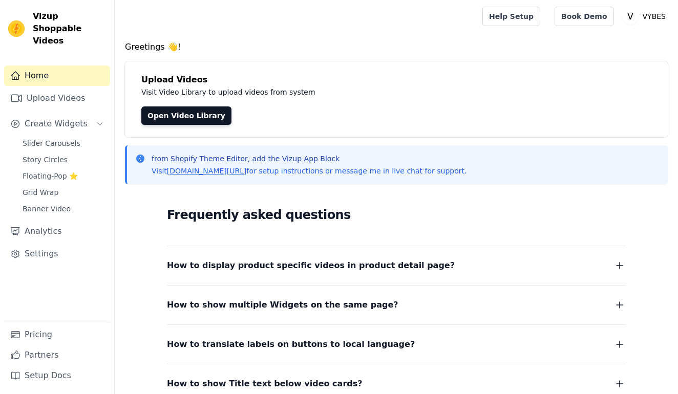 This screenshot has height=394, width=678. Describe the element at coordinates (63, 192) in the screenshot. I see `a: Grid Wrap` at that location.